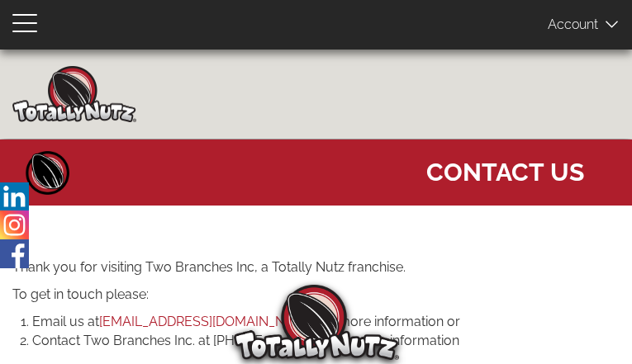  What do you see at coordinates (75, 94) in the screenshot?
I see `img: Home` at bounding box center [75, 94].